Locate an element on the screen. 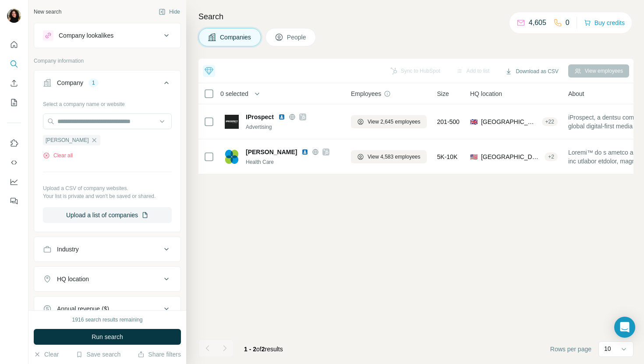 Image resolution: width=644 pixels, height=364 pixels. p: Upload a CSV of company websites. is located at coordinates (107, 189).